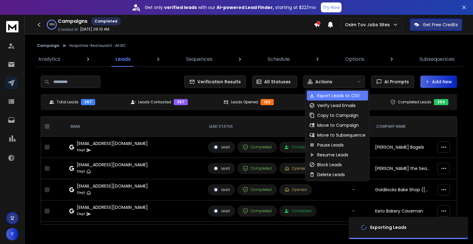  Describe the element at coordinates (437, 59) in the screenshot. I see `p: Subsequences` at that location.